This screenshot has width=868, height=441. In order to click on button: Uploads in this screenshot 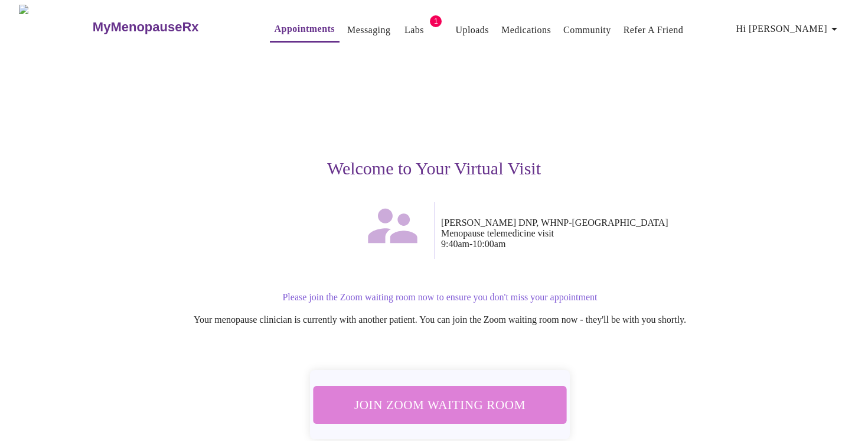, I will do `click(472, 30)`.